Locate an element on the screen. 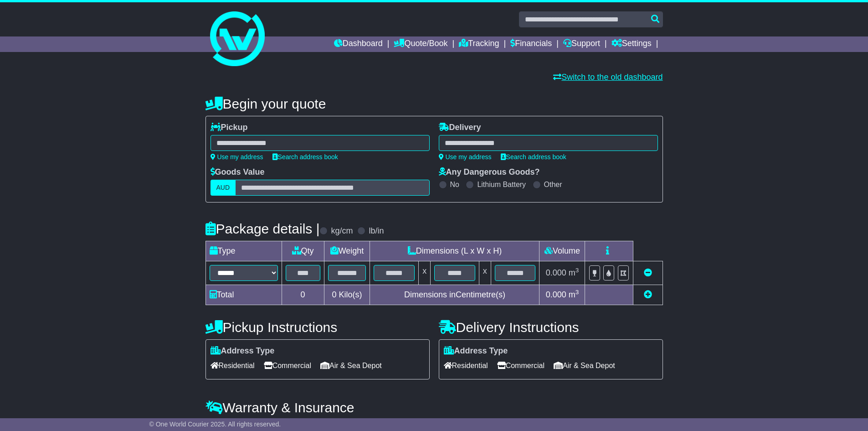 The image size is (868, 431). span: 0 is located at coordinates (334, 294).